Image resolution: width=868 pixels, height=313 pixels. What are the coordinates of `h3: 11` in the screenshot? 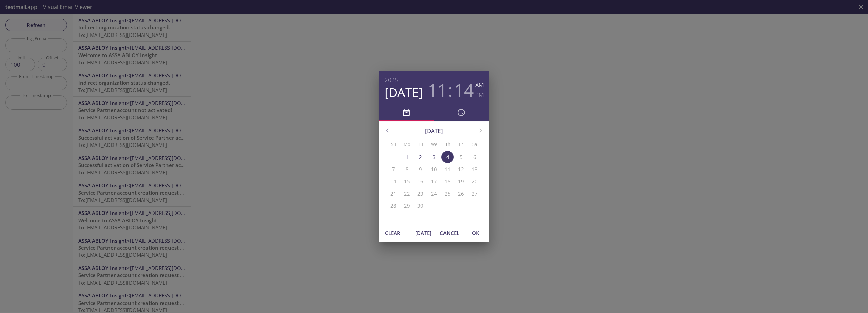 It's located at (437, 90).